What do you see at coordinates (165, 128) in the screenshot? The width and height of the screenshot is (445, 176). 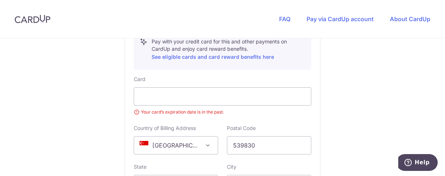 I see `label: Country of Billing Address` at bounding box center [165, 128].